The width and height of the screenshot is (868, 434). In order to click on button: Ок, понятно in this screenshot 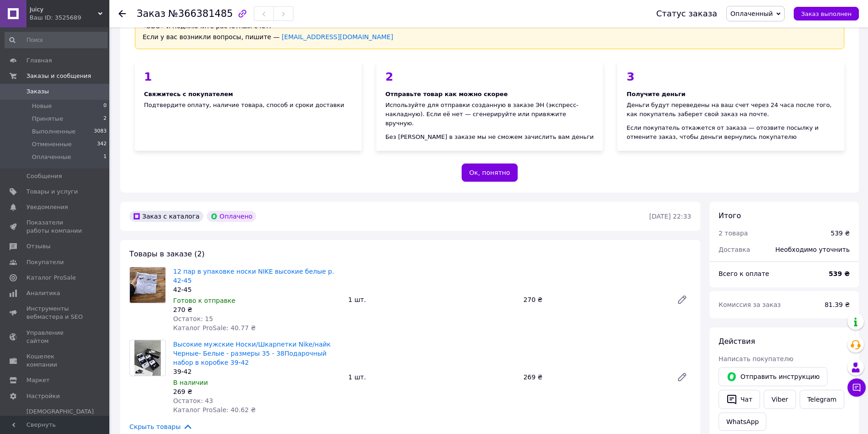, I will do `click(490, 172)`.